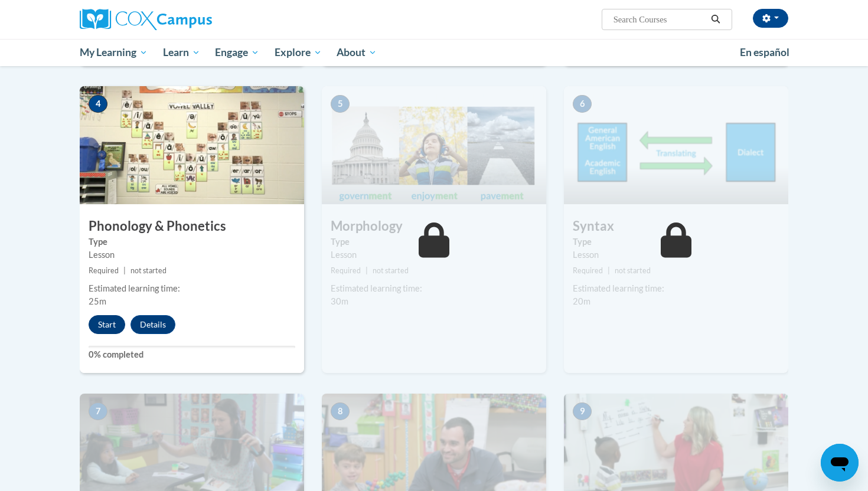  I want to click on span: About, so click(357, 53).